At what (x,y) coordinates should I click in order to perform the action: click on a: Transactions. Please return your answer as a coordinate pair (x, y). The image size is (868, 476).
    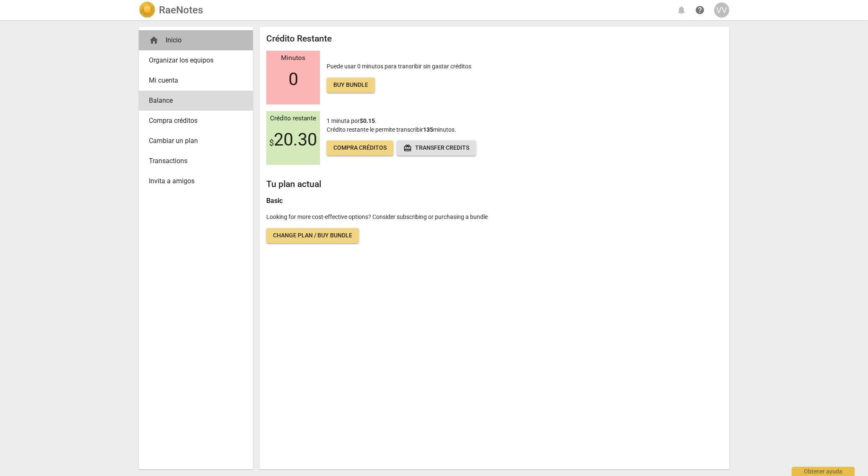
    Looking at the image, I should click on (196, 161).